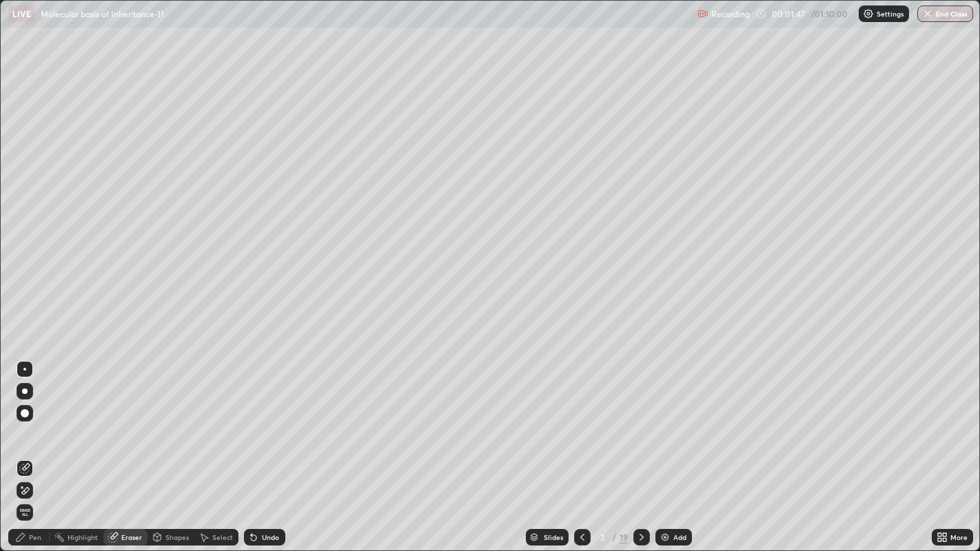 This screenshot has height=551, width=980. What do you see at coordinates (730, 14) in the screenshot?
I see `p: Recording` at bounding box center [730, 14].